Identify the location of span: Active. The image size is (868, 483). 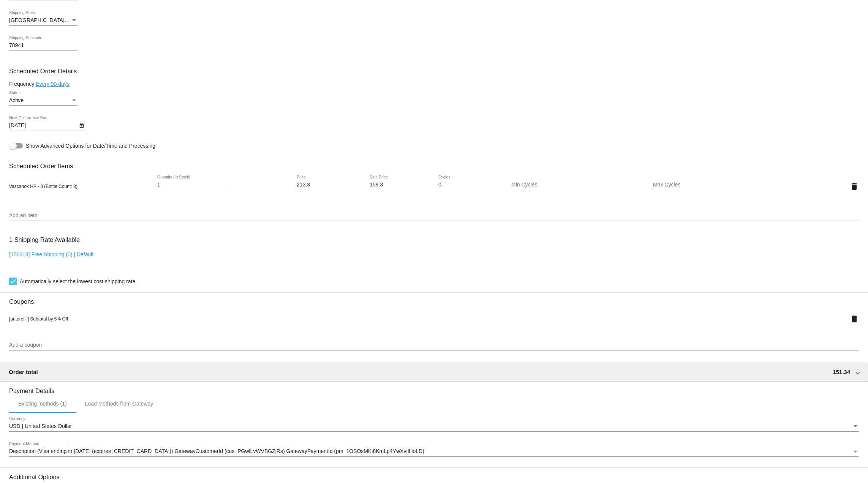
(16, 100).